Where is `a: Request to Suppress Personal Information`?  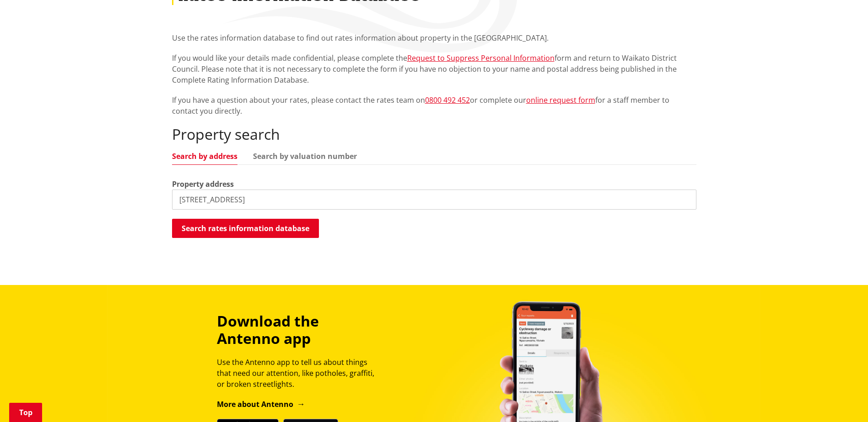
a: Request to Suppress Personal Information is located at coordinates (480, 58).